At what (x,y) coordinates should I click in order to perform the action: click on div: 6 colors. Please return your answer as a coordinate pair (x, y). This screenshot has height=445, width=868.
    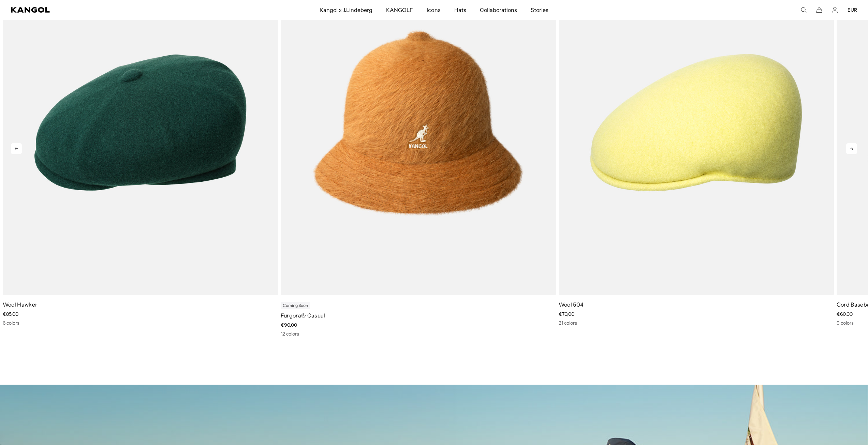
    Looking at the image, I should click on (140, 323).